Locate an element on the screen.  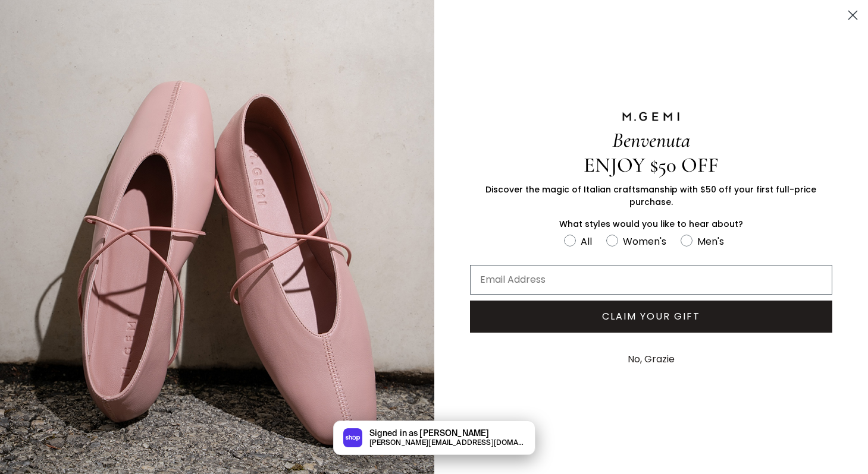
button: No, Grazie is located at coordinates (651, 359).